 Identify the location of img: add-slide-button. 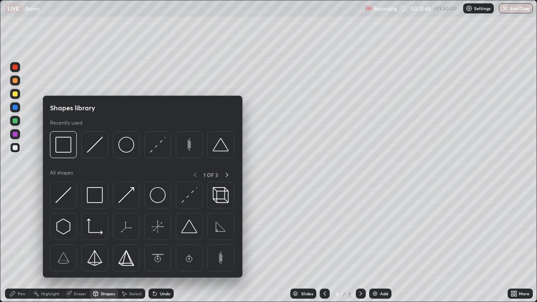
(375, 294).